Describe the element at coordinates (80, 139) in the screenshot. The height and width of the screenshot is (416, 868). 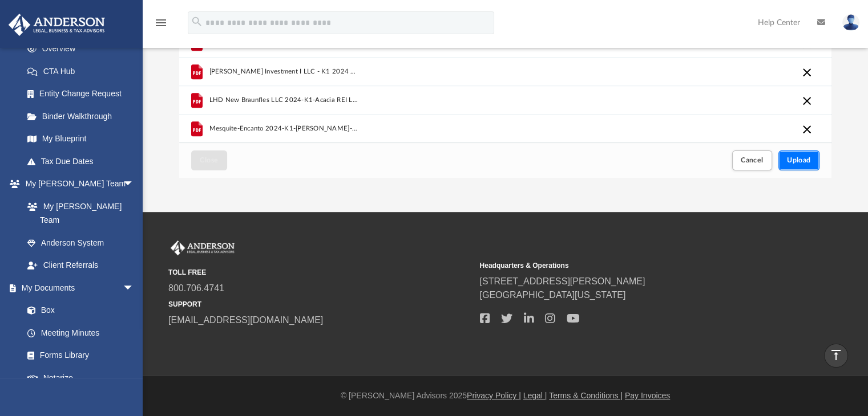
I see `a: My Blueprint` at that location.